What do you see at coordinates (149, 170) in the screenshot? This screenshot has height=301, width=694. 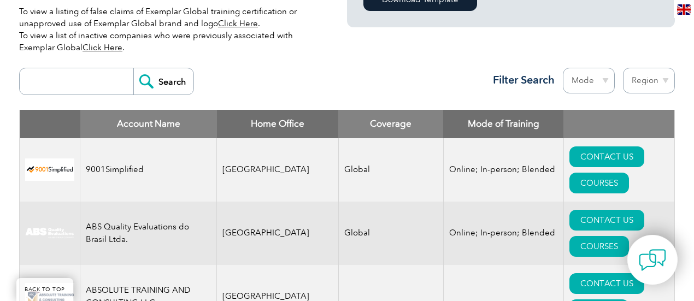 I see `td: 9001Simplified` at bounding box center [149, 170].